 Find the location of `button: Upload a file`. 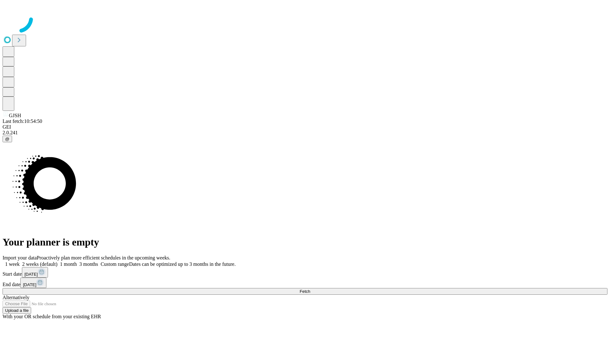

button: Upload a file is located at coordinates (17, 311).